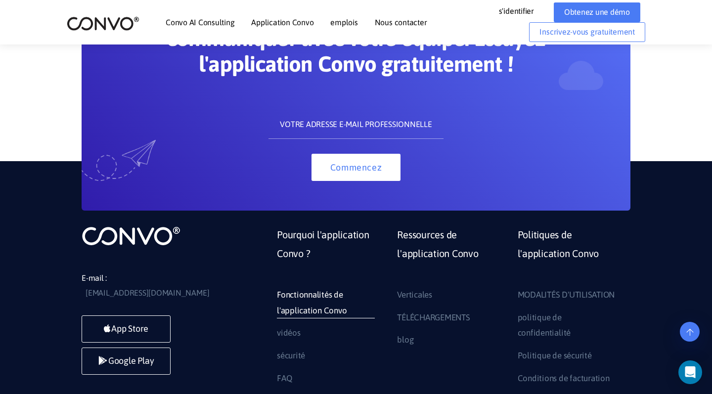 The image size is (712, 394). What do you see at coordinates (200, 22) in the screenshot?
I see `a: Convo AI Consulting` at bounding box center [200, 22].